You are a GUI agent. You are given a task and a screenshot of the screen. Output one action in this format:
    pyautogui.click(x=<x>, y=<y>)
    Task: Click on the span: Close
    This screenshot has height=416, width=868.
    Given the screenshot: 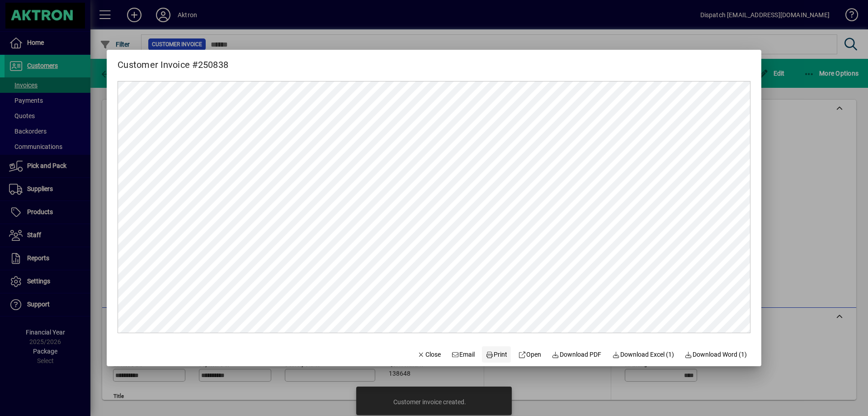 What is the action you would take?
    pyautogui.click(x=429, y=354)
    